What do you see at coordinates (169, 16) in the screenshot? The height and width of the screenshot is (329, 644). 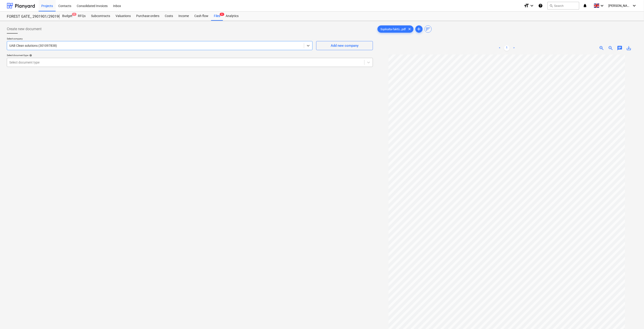 I see `a: Costs` at bounding box center [169, 16].